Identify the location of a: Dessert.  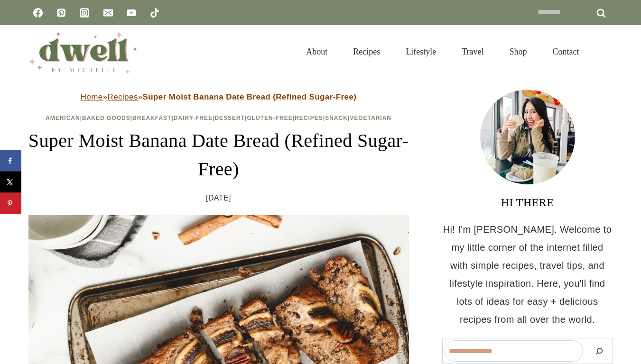
(230, 118).